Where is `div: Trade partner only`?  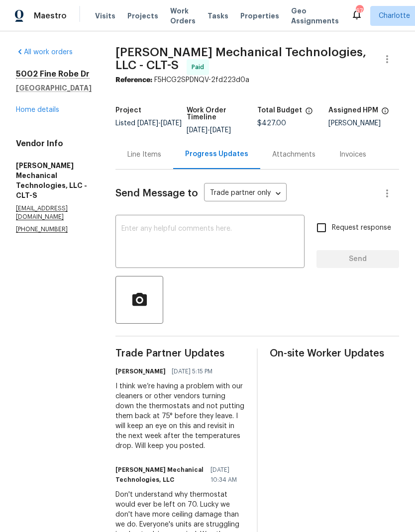 div: Trade partner only is located at coordinates (246, 194).